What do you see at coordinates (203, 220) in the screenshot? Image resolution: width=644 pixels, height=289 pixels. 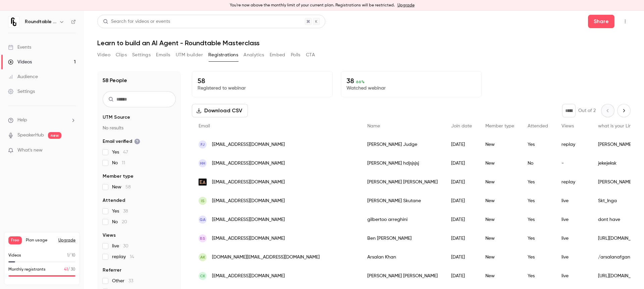 I see `span: ga` at bounding box center [203, 220].